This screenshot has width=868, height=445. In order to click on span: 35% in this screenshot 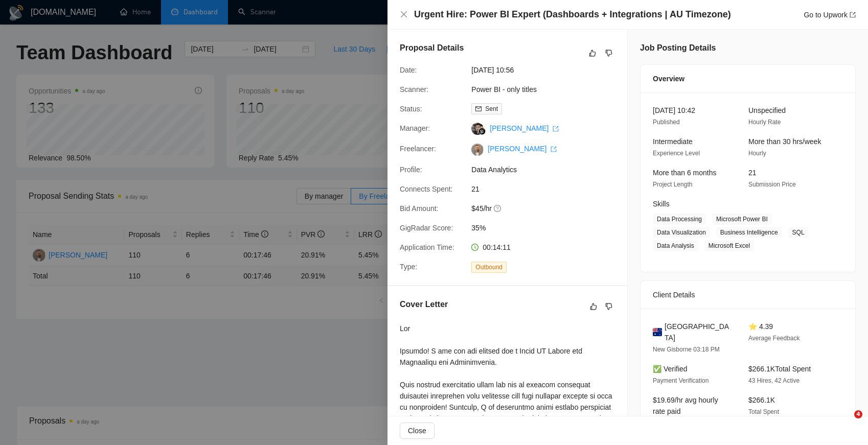, I will do `click(548, 228)`.